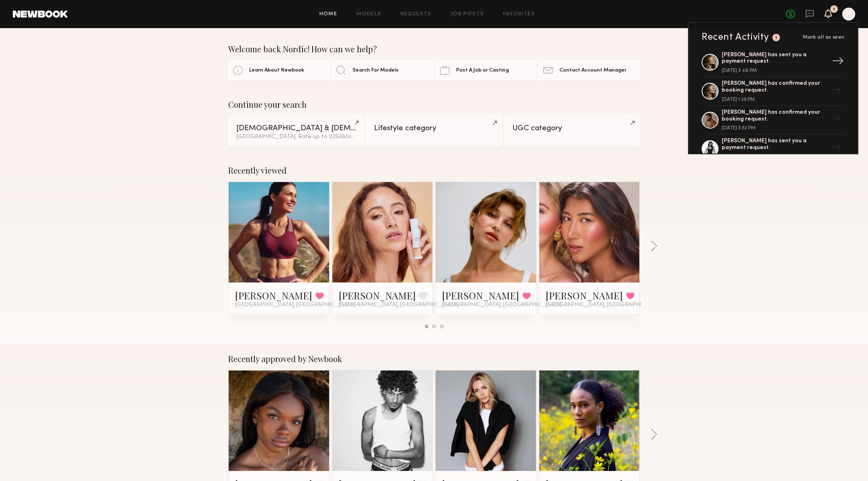 The height and width of the screenshot is (481, 868). What do you see at coordinates (359, 136) in the screenshot?
I see `span: & 1 other filter` at bounding box center [359, 136].